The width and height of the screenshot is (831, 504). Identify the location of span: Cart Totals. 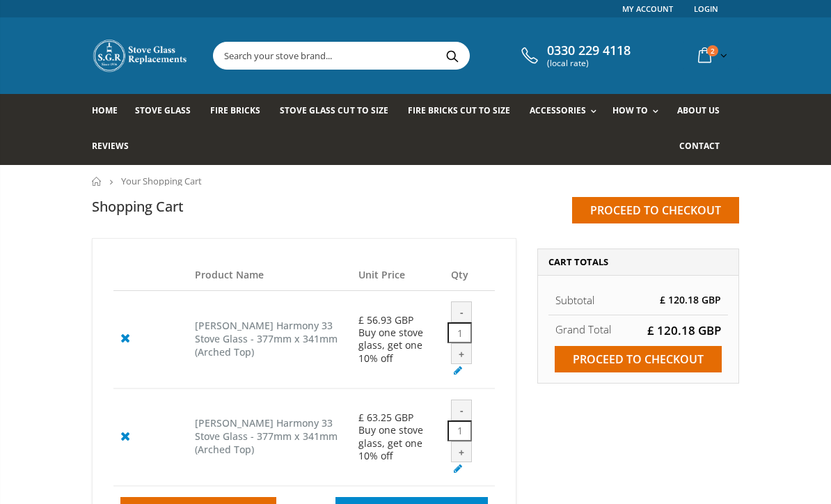
(578, 261).